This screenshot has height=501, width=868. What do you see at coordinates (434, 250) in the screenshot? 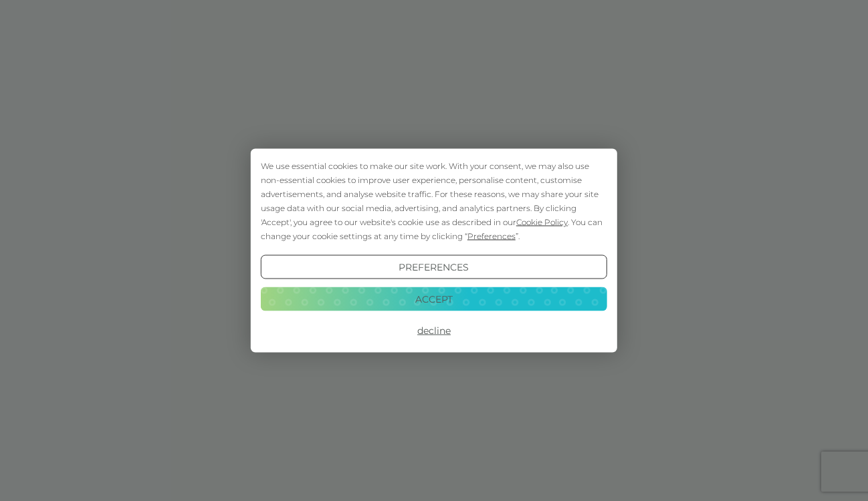
I see `div: Cookie Consent Prompt` at bounding box center [434, 250].